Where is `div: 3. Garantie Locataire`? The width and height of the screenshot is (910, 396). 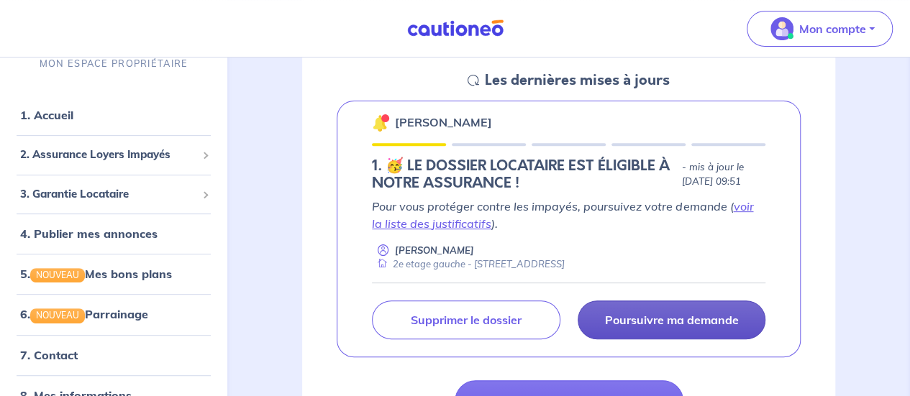 div: 3. Garantie Locataire is located at coordinates (114, 194).